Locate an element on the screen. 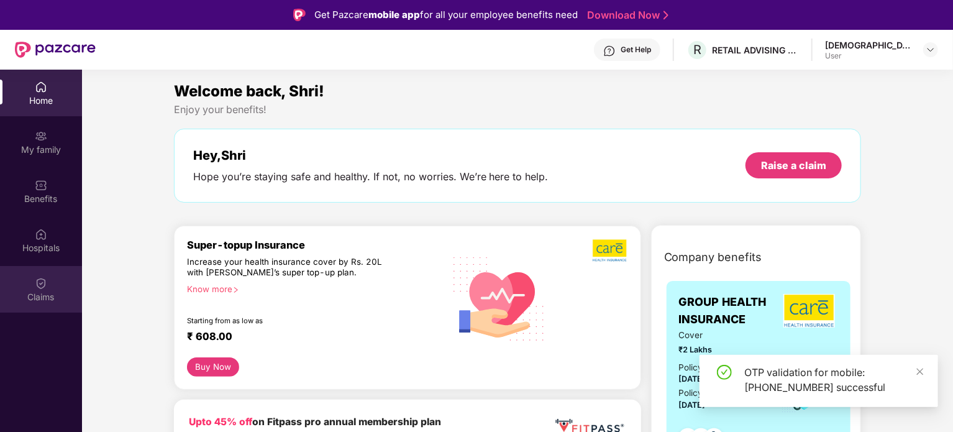 The width and height of the screenshot is (953, 432). span: Company benefits is located at coordinates (713, 257).